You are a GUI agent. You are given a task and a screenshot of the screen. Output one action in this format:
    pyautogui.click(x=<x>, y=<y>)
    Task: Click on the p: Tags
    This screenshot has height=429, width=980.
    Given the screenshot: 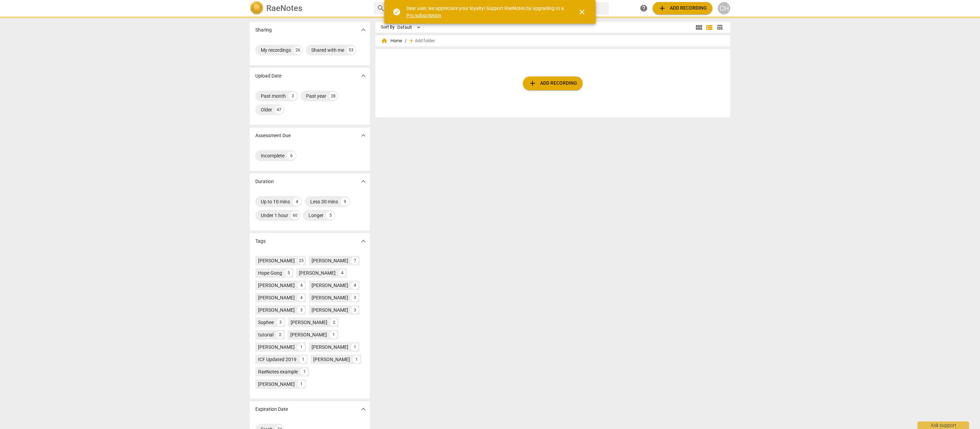 What is the action you would take?
    pyautogui.click(x=260, y=241)
    